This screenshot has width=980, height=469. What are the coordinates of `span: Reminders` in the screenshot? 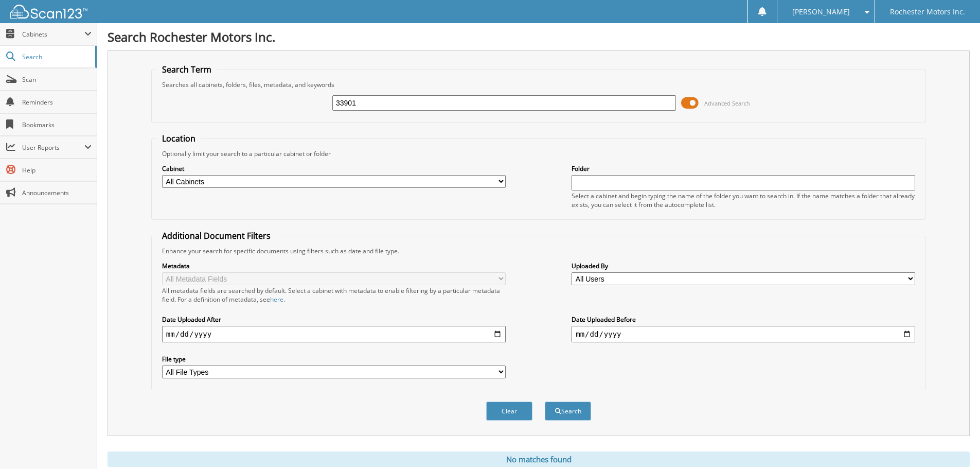 It's located at (57, 102).